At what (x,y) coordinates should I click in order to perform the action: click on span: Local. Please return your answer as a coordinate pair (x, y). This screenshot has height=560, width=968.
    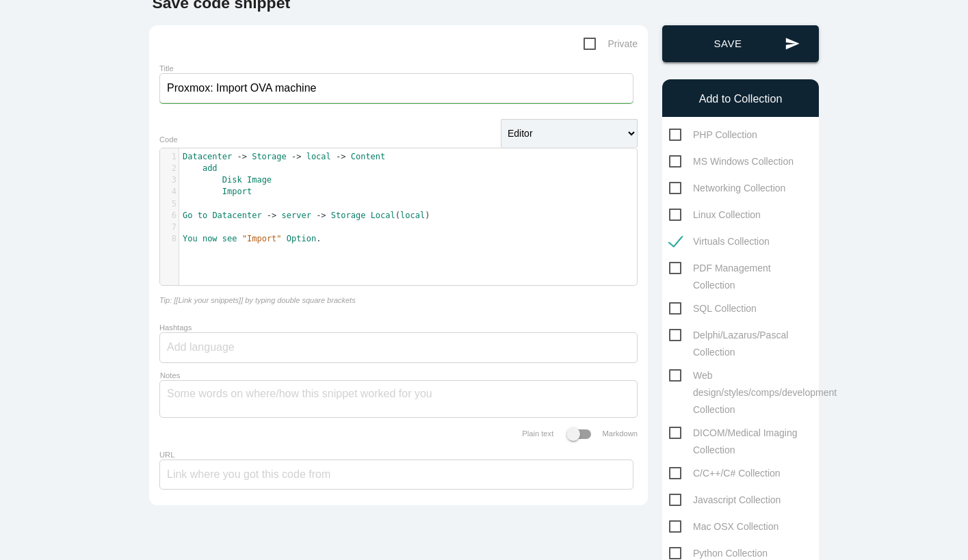
    Looking at the image, I should click on (383, 215).